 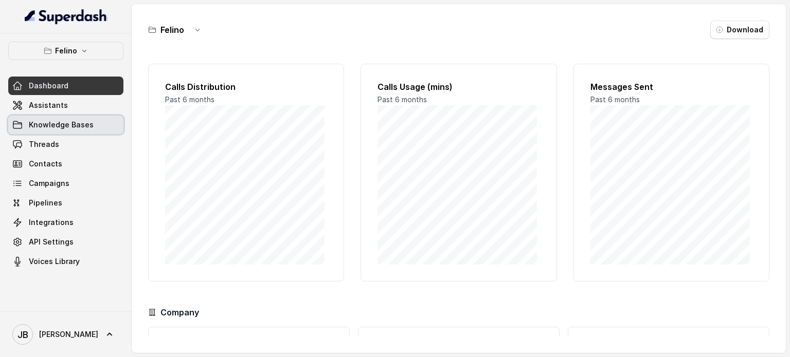 What do you see at coordinates (54, 262) in the screenshot?
I see `span: Voices Library` at bounding box center [54, 262].